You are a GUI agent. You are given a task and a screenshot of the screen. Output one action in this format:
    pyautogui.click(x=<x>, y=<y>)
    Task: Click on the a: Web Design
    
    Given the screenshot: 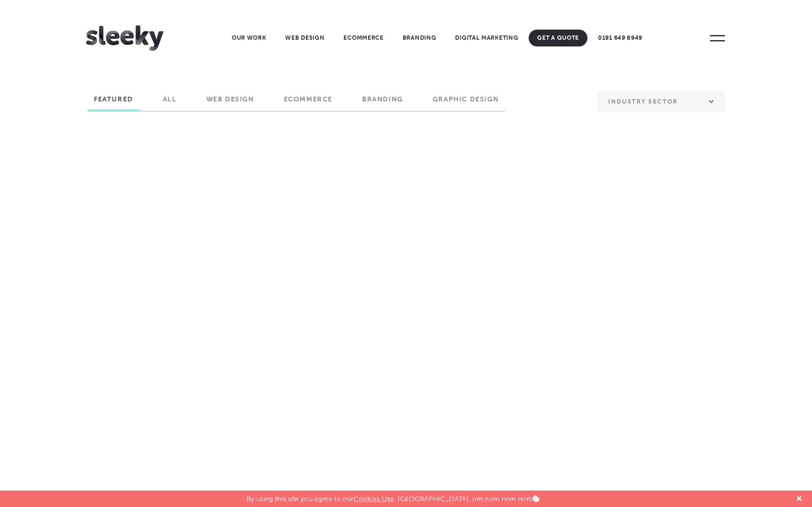 What is the action you would take?
    pyautogui.click(x=305, y=38)
    